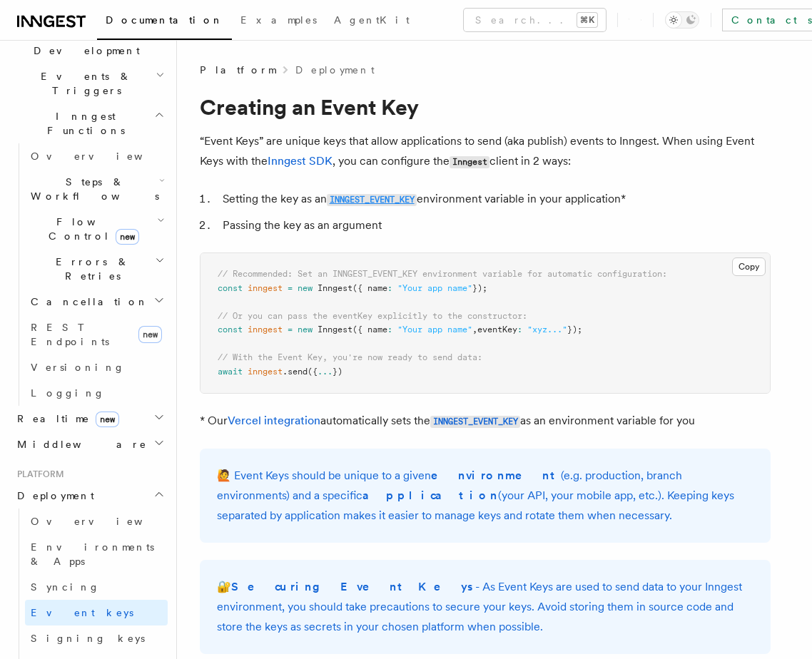 This screenshot has height=659, width=812. What do you see at coordinates (442, 274) in the screenshot?
I see `span: // Recommended: Set an INNGEST_EVENT_KEY environment variable for automatic configuration:` at bounding box center [442, 274].